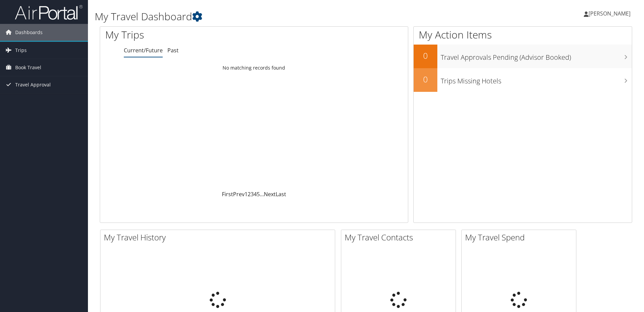 The image size is (644, 312). Describe the element at coordinates (48, 12) in the screenshot. I see `img: airportal-logo.png` at that location.